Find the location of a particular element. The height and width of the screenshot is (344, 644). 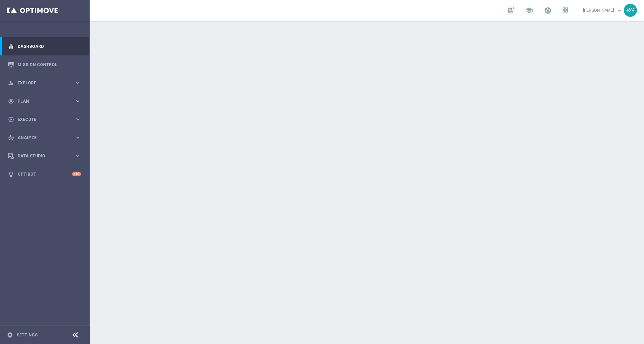

span: Plan is located at coordinates (46, 101).